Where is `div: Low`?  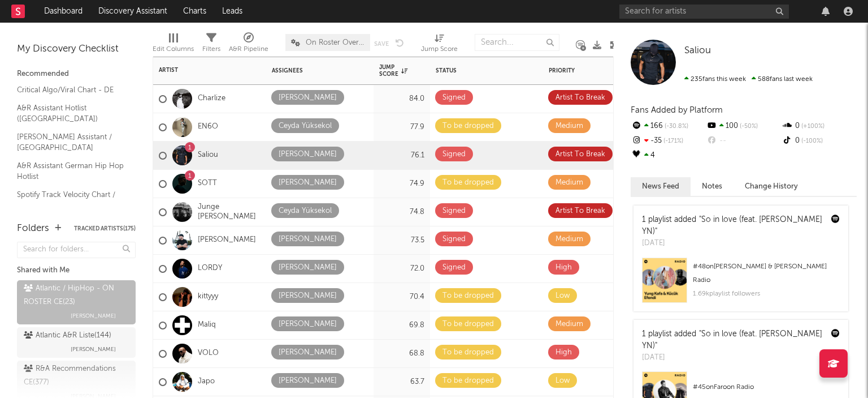
div: Low is located at coordinates (562, 296).